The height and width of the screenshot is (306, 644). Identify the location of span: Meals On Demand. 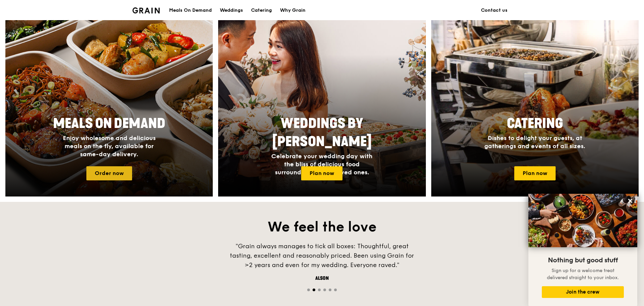
(109, 123).